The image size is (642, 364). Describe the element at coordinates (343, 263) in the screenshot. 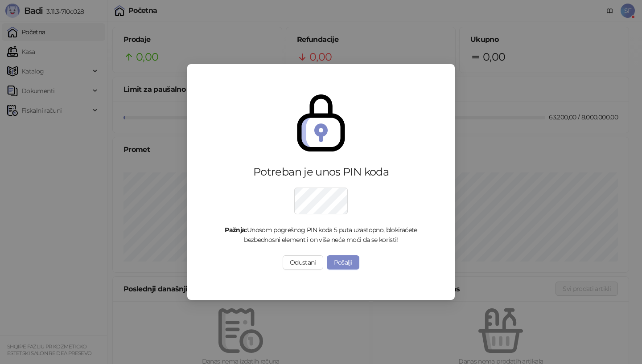

I see `button: Pošalji` at that location.